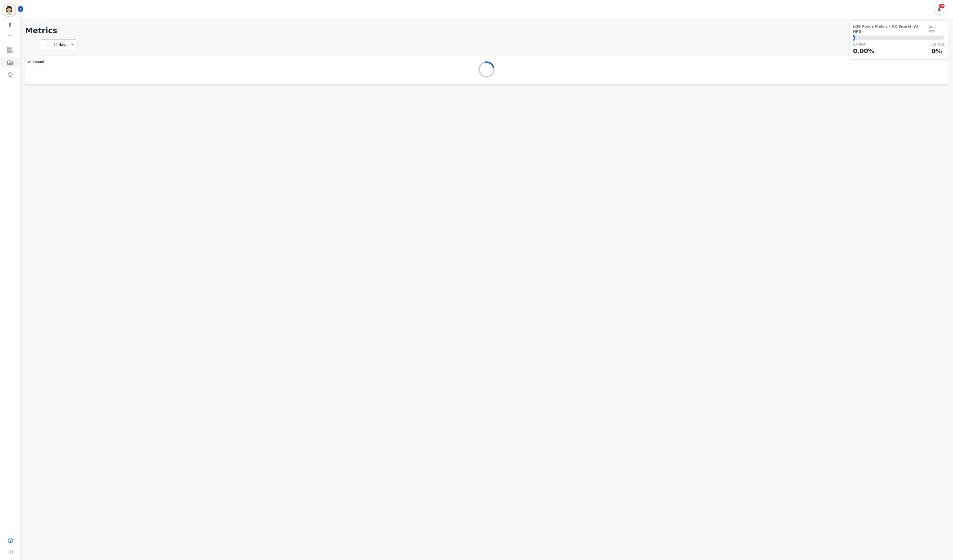  What do you see at coordinates (486, 31) in the screenshot?
I see `h1: Metrics` at bounding box center [486, 31].